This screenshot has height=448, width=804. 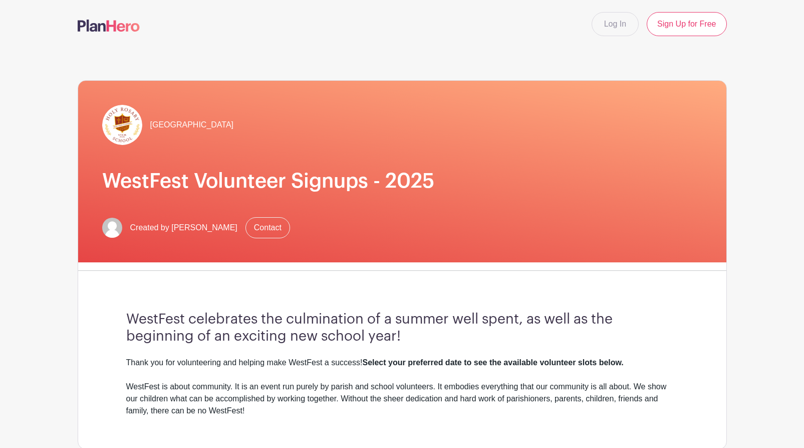 What do you see at coordinates (112, 228) in the screenshot?
I see `img: default-ce2991bfa6775e67f084385cd625a349d9dcbb7a52a09fb2fda1e96e2d18dcdb.png` at bounding box center [112, 228].